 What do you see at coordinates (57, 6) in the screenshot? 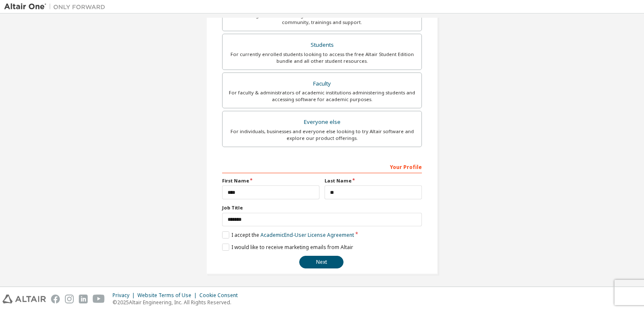
I see `img: Altair One` at bounding box center [57, 6].